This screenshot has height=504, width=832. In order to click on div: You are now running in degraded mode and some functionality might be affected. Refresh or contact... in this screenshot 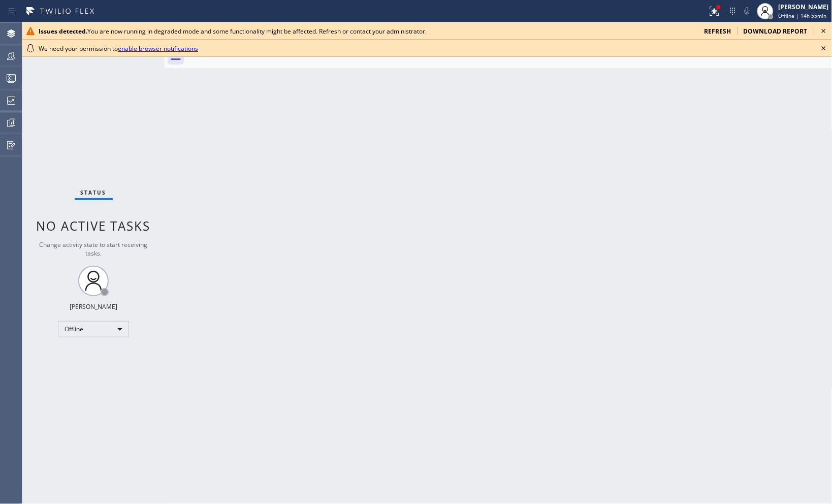, I will do `click(367, 31)`.